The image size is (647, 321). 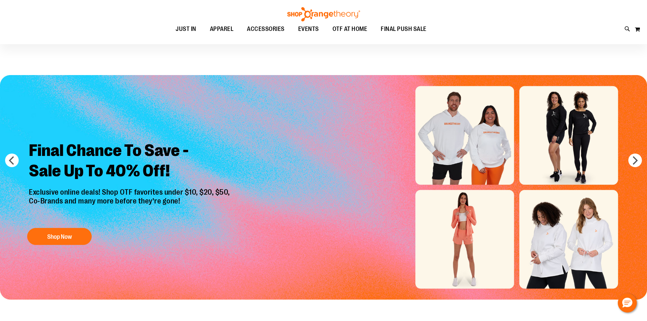 What do you see at coordinates (130, 161) in the screenshot?
I see `h2: Final Chance To Save - Sale Up To 40% Off!` at bounding box center [130, 161].